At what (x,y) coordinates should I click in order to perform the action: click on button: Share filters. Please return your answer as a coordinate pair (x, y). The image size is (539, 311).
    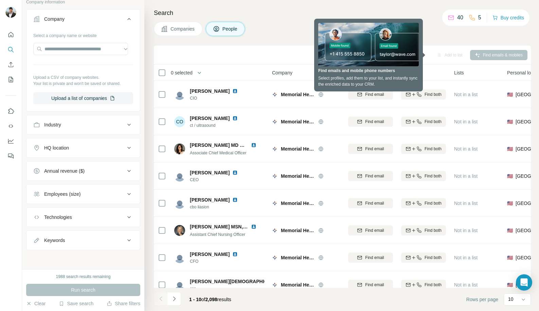
    Looking at the image, I should click on (123, 303).